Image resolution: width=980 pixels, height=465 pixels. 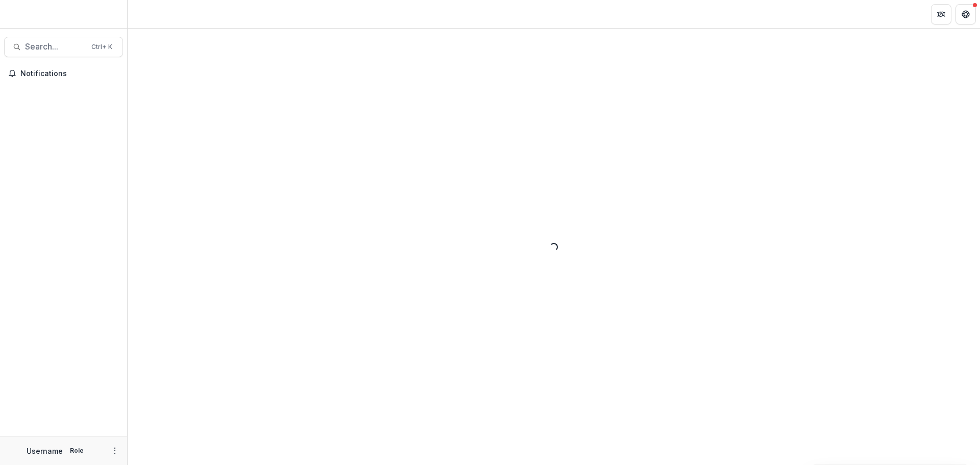 What do you see at coordinates (115, 450) in the screenshot?
I see `button: More` at bounding box center [115, 450].